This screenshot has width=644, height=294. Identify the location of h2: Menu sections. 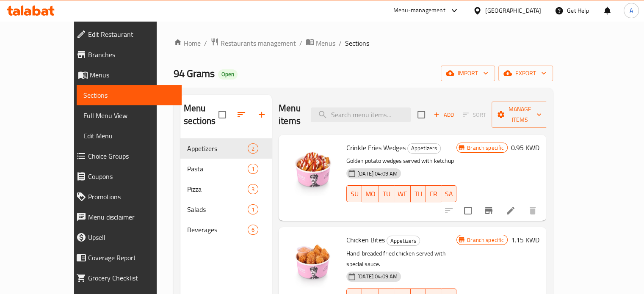
(201, 115).